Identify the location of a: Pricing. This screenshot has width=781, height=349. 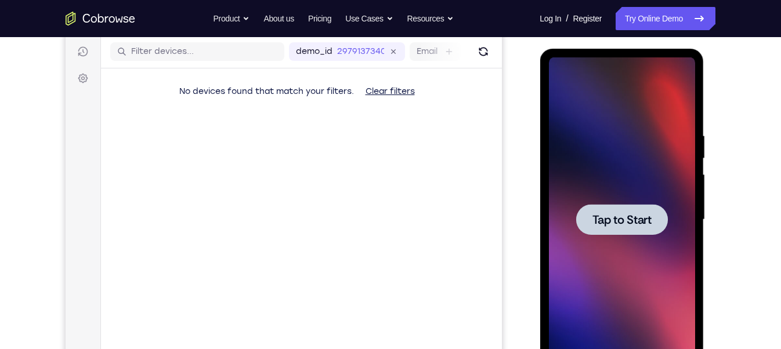
(320, 19).